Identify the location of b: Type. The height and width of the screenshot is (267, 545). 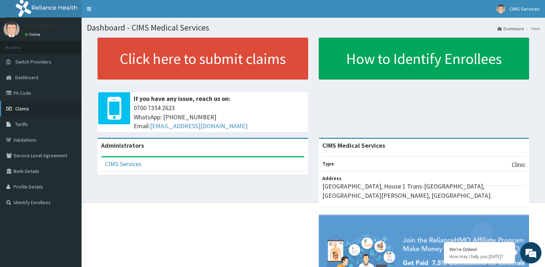
(328, 164).